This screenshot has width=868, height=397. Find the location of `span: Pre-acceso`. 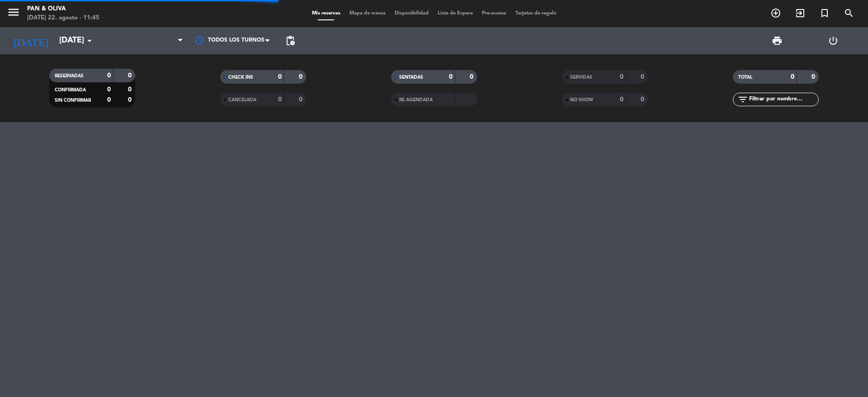

span: Pre-acceso is located at coordinates (495, 13).